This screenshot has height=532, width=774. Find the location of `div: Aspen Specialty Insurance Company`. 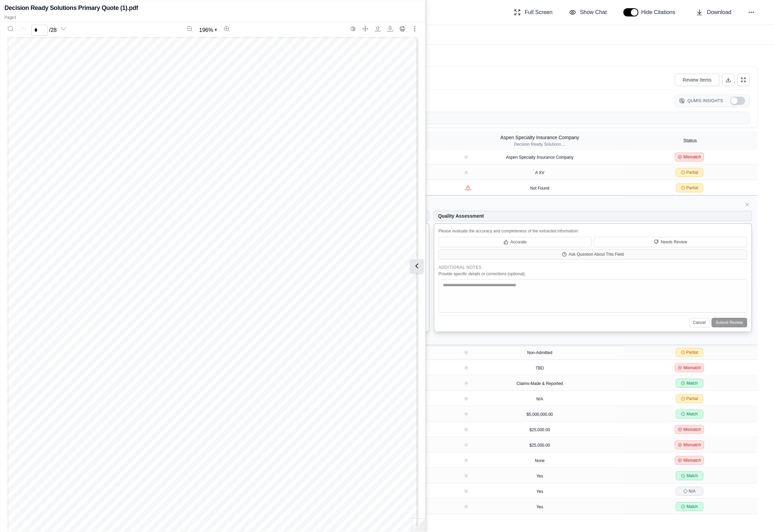

div: Aspen Specialty Insurance Company is located at coordinates (540, 137).